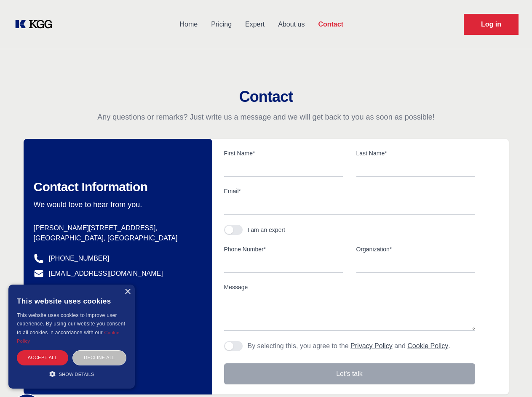 The image size is (532, 397). Describe the element at coordinates (349, 191) in the screenshot. I see `label: Email*` at that location.